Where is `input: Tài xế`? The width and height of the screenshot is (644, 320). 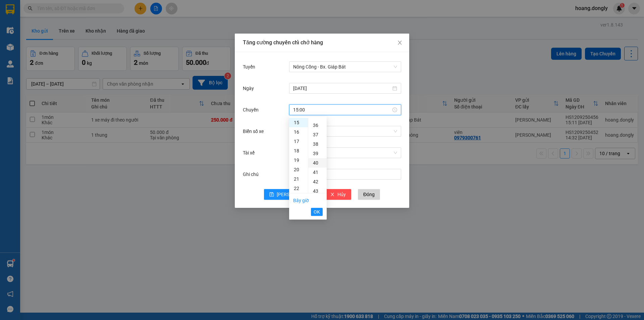
input: Tài xế is located at coordinates (343, 153).